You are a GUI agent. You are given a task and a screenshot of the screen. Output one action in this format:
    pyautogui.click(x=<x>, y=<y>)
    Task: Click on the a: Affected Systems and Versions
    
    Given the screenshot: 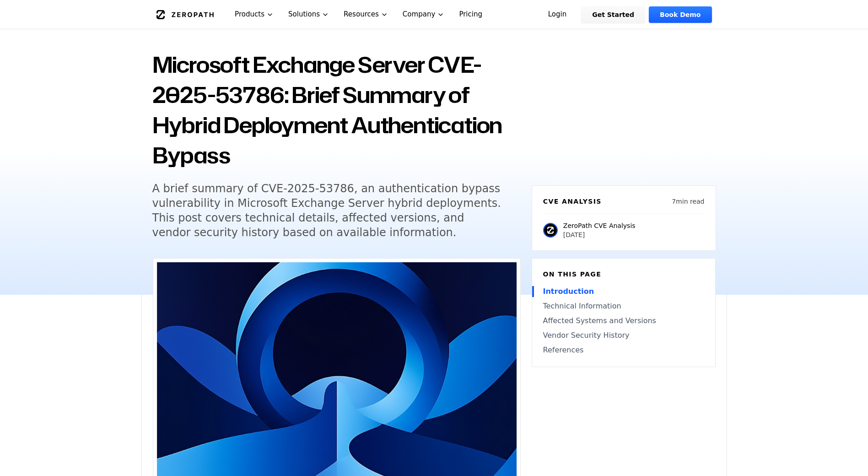 What is the action you would take?
    pyautogui.click(x=624, y=321)
    